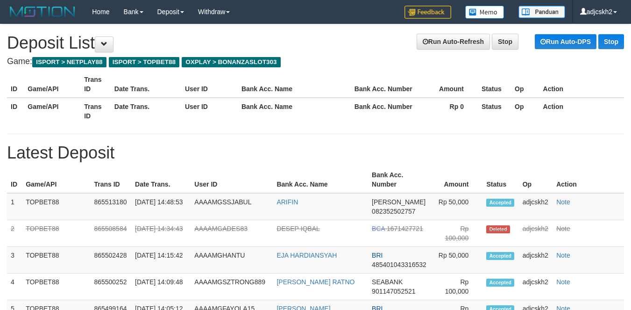 Image resolution: width=631 pixels, height=310 pixels. I want to click on img: panduan.png, so click(542, 12).